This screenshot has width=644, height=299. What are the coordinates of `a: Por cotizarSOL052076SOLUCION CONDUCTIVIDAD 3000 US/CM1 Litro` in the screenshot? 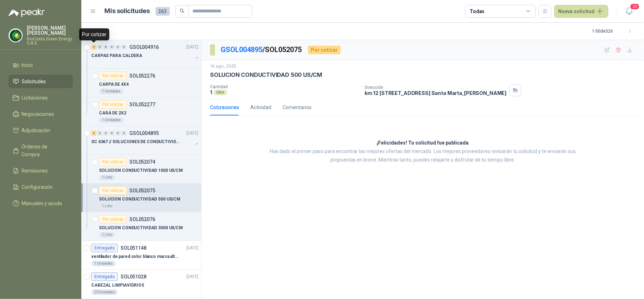 It's located at (141, 226).